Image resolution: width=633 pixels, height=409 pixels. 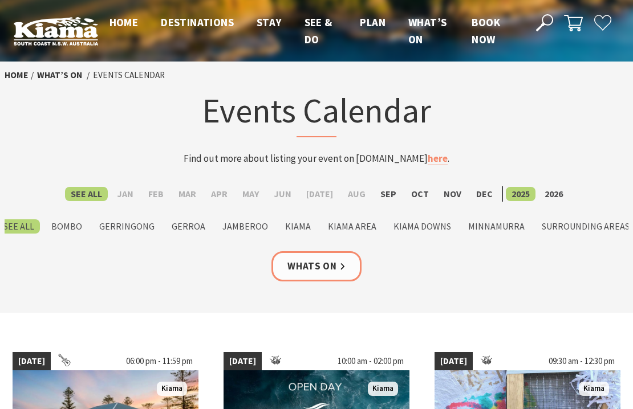 What do you see at coordinates (370, 361) in the screenshot?
I see `span: 10:00 am - 02:00 pm` at bounding box center [370, 361].